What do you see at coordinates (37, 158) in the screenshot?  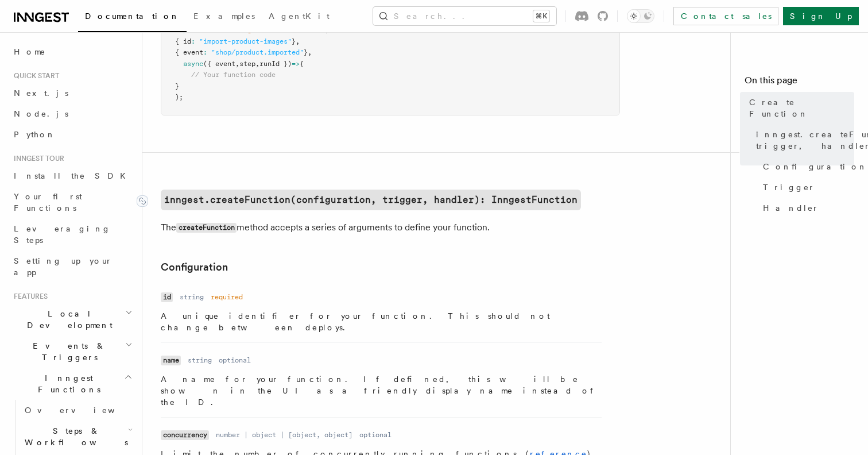 I see `span: Inngest tour` at bounding box center [37, 158].